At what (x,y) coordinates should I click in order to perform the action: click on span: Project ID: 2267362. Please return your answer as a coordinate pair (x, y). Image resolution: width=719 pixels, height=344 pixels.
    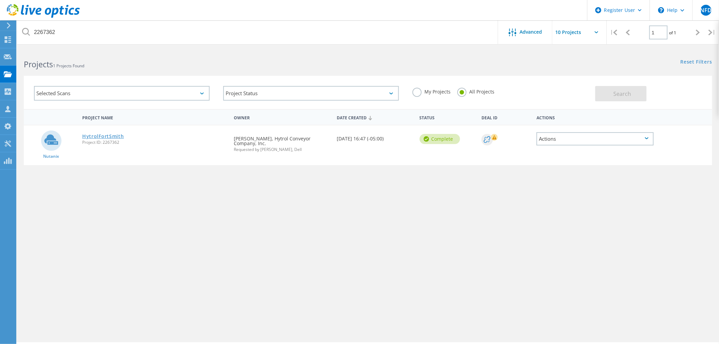
    Looking at the image, I should click on (155, 142).